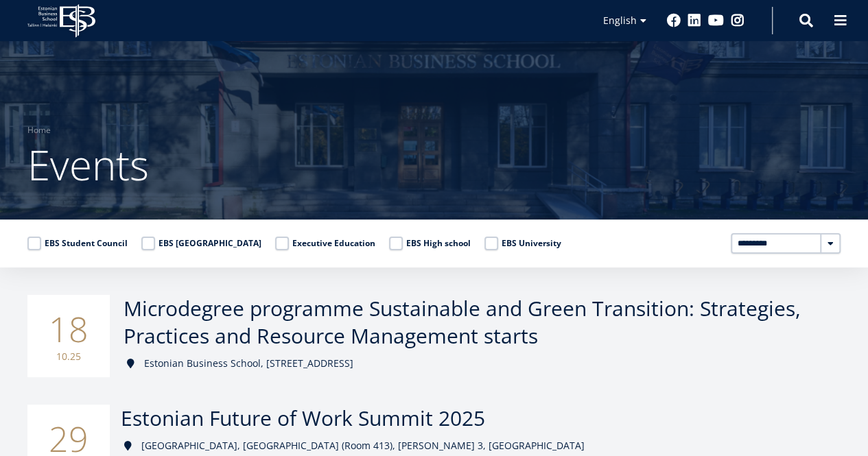  Describe the element at coordinates (69, 336) in the screenshot. I see `div: 18` at that location.